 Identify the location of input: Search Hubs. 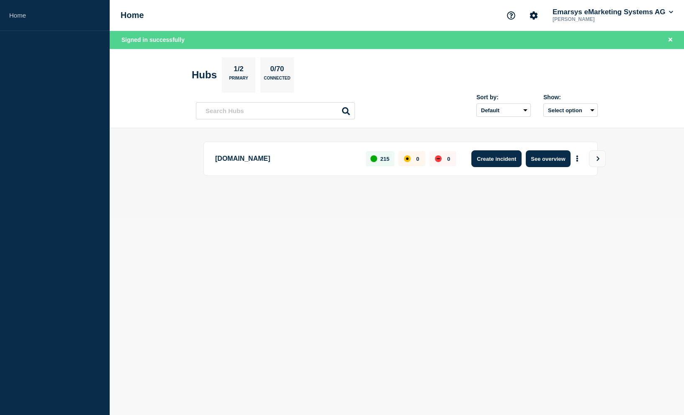
(275, 111).